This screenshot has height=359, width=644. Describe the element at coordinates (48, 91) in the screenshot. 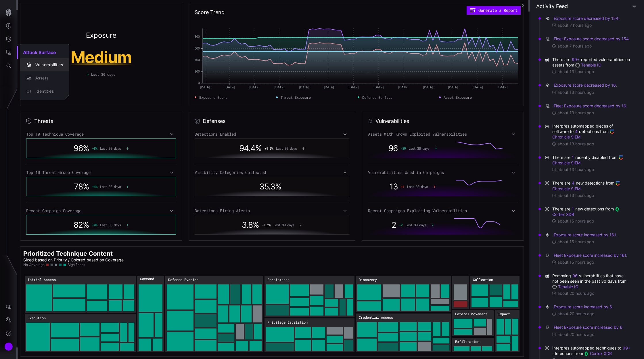

I see `div: Identities` at that location.